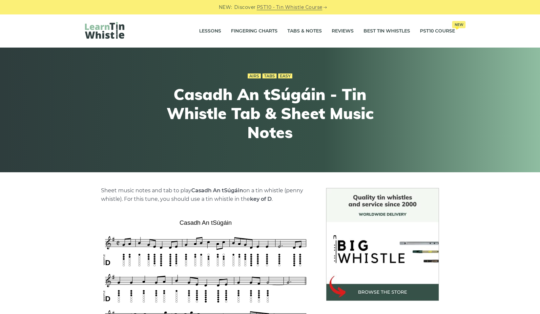  I want to click on p: Sheet music notes and tab to play on a tin whistle (penny whistle). For this tune, you should use..., so click(206, 195).